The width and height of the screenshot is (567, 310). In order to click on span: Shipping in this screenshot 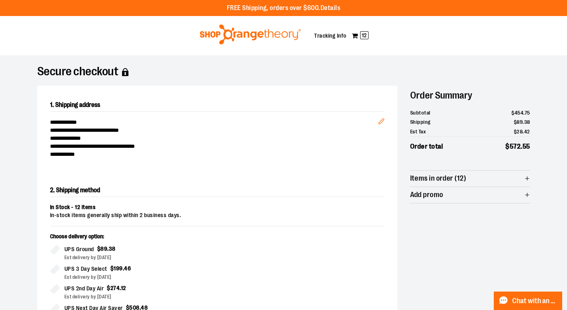, I will do `click(420, 122)`.